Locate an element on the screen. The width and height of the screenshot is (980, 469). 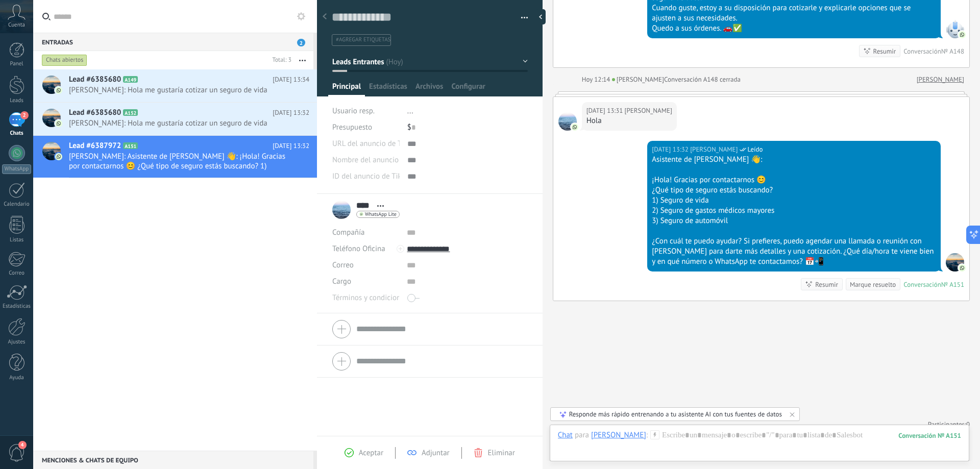
span: ID del anuncio de TikTok is located at coordinates (372, 176).